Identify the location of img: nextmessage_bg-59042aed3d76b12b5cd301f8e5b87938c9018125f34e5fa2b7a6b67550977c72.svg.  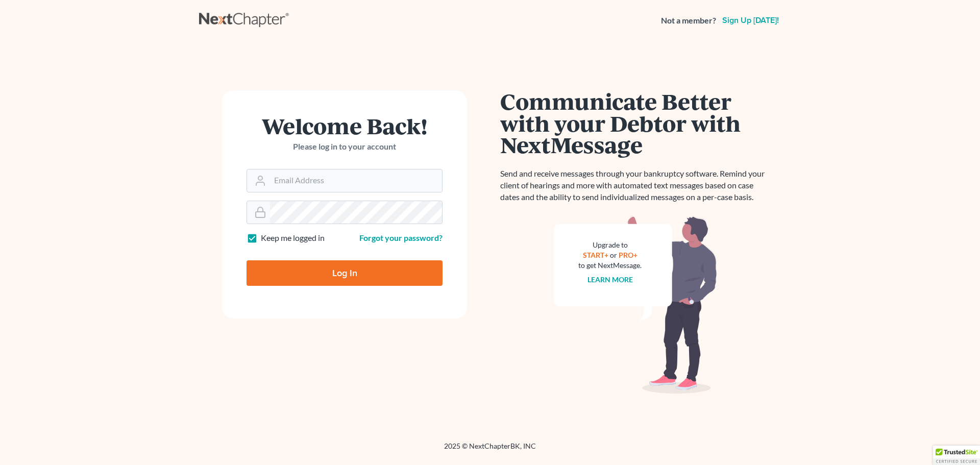
(636, 305).